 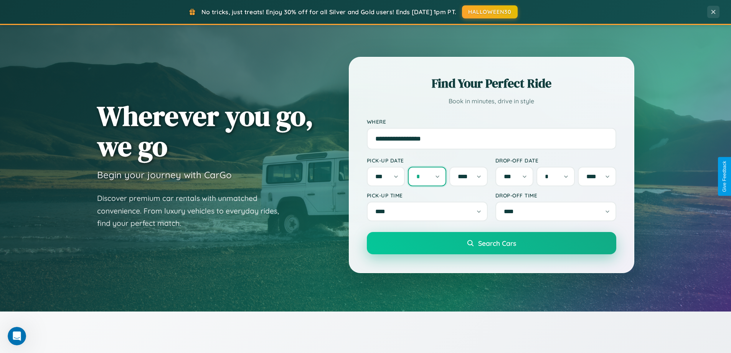 What do you see at coordinates (427, 160) in the screenshot?
I see `label: Pick-up Date` at bounding box center [427, 160].